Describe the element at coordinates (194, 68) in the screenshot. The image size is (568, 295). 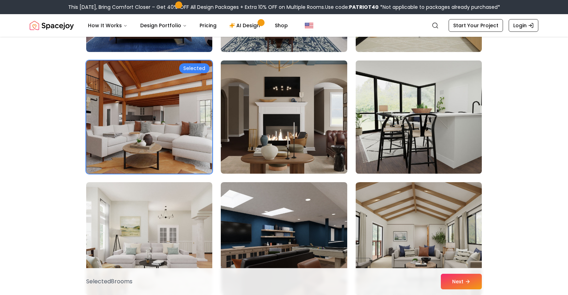
I see `div: Selected` at that location.